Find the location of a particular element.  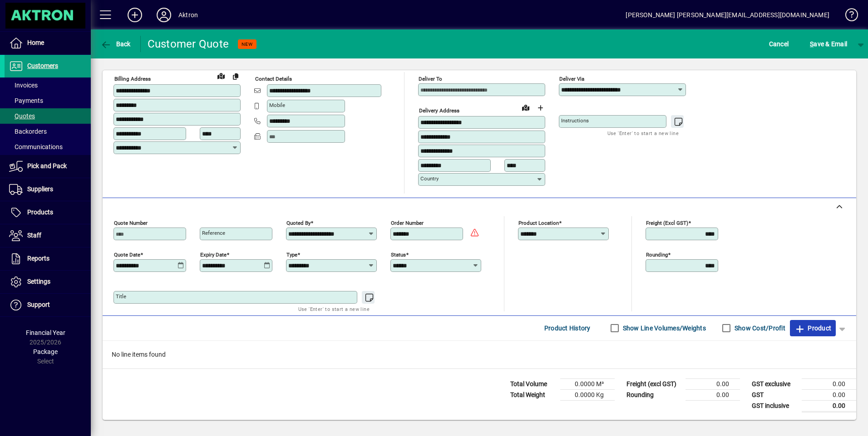

span: Payments is located at coordinates (26, 100).